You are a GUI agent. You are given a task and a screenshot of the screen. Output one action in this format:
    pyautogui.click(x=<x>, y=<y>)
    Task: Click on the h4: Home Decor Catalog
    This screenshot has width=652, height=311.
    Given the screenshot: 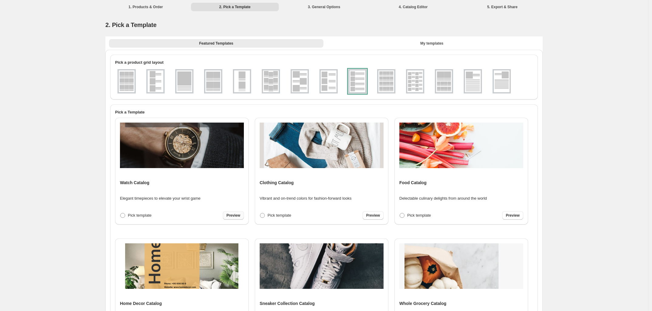 What is the action you would take?
    pyautogui.click(x=141, y=304)
    